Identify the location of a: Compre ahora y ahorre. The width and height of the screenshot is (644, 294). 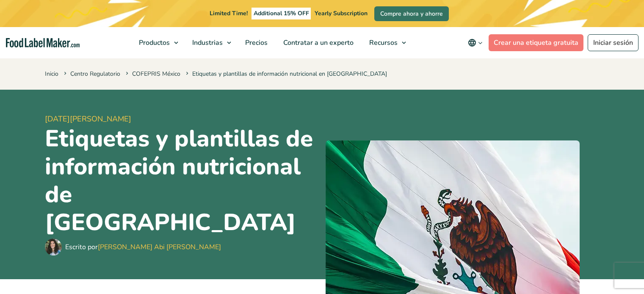
(412, 14).